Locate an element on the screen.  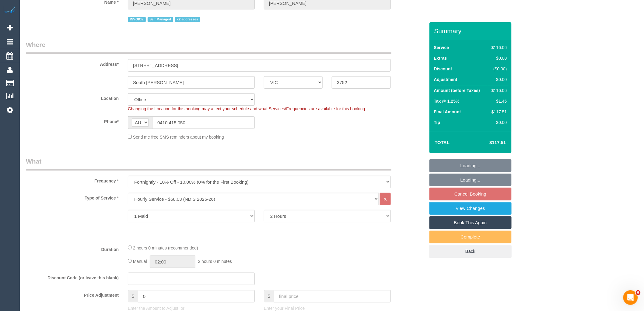
label: Final Amount is located at coordinates (447, 111).